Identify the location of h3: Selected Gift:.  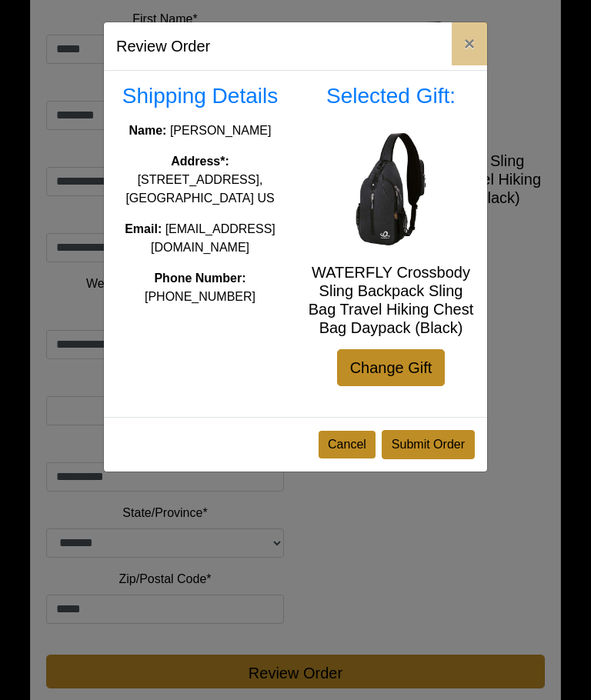
(391, 96).